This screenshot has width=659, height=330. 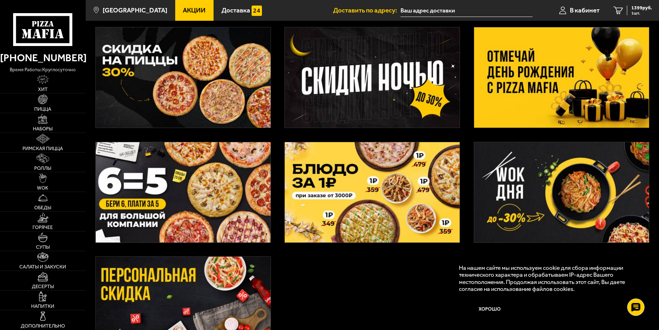 What do you see at coordinates (257, 11) in the screenshot?
I see `img: 15daf4d41897b9f0e9f617042186c801.svg` at bounding box center [257, 11].